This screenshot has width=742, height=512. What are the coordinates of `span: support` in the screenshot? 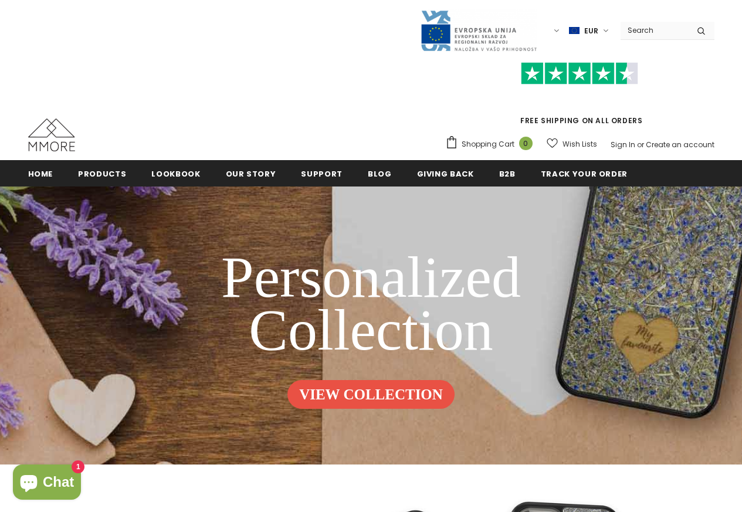 It's located at (321, 174).